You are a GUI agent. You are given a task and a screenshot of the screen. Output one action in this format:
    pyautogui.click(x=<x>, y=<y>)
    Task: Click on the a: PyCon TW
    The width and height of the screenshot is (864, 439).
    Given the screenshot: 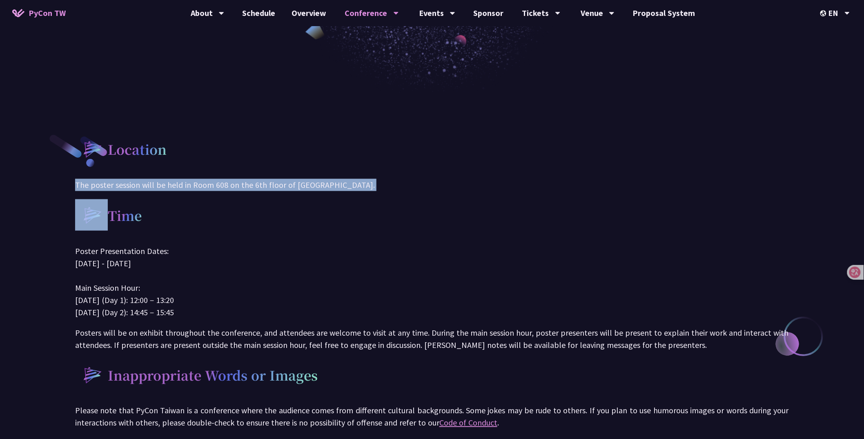 What is the action you would take?
    pyautogui.click(x=39, y=13)
    